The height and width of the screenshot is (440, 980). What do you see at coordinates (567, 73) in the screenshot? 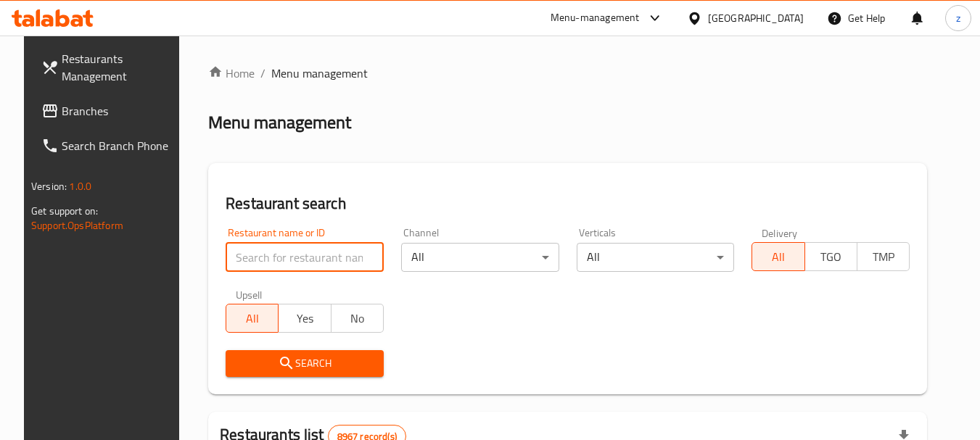
I see `nav: breadcrumb` at bounding box center [567, 73].